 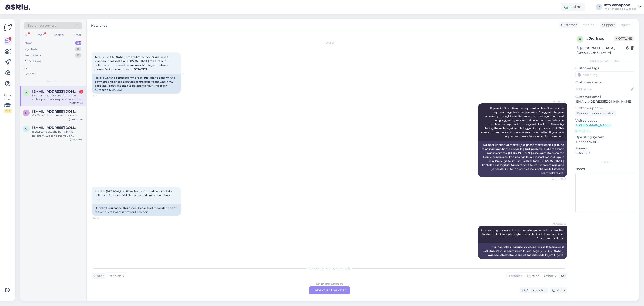 What do you see at coordinates (33, 55) in the screenshot?
I see `div: Team chats` at bounding box center [33, 55].